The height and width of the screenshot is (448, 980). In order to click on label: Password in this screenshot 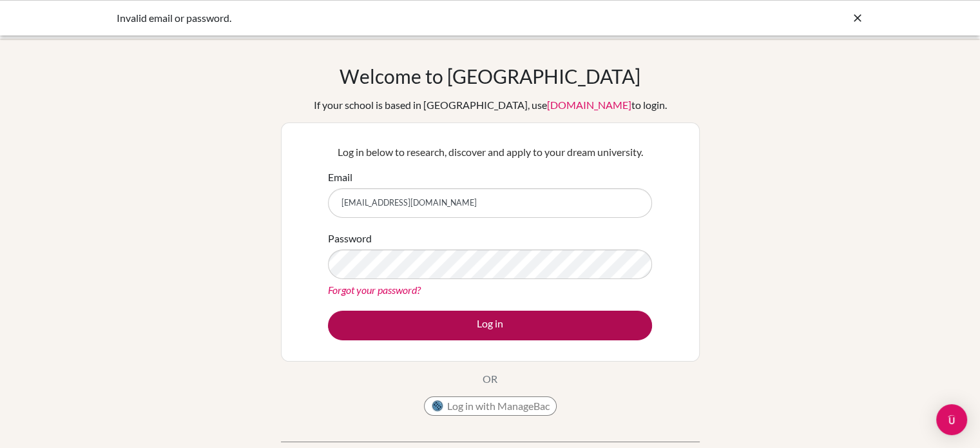, I will do `click(350, 239)`.